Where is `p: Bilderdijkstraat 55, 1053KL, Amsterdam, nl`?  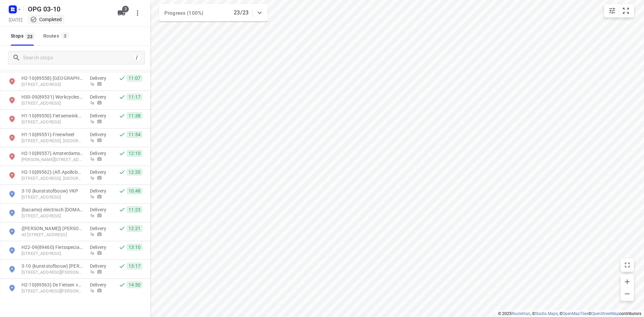 p: Bilderdijkstraat 55, 1053KL, Amsterdam, nl is located at coordinates (53, 141).